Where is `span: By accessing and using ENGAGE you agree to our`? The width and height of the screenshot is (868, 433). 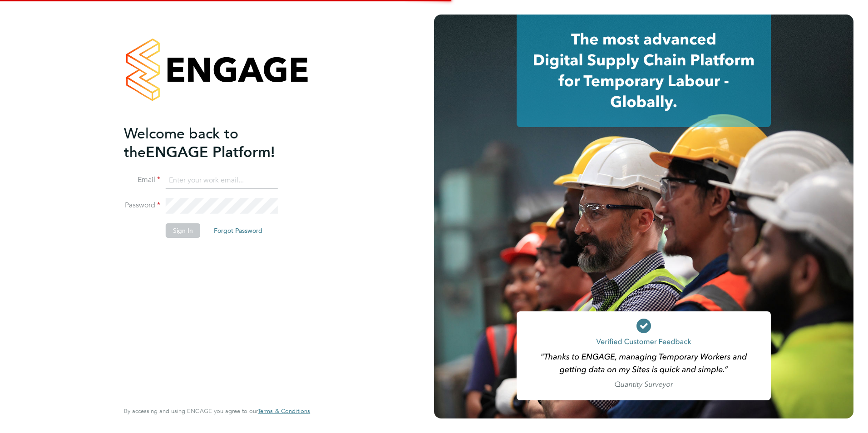
span: By accessing and using ENGAGE you agree to our is located at coordinates (217, 411).